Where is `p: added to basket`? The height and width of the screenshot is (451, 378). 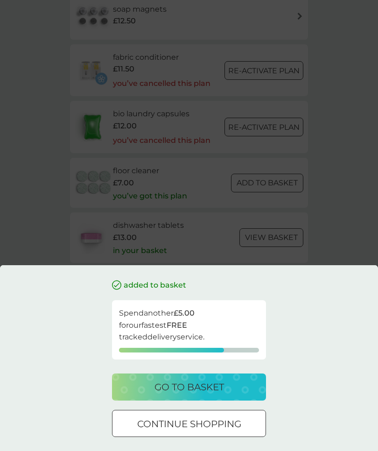 p: added to basket is located at coordinates (155, 285).